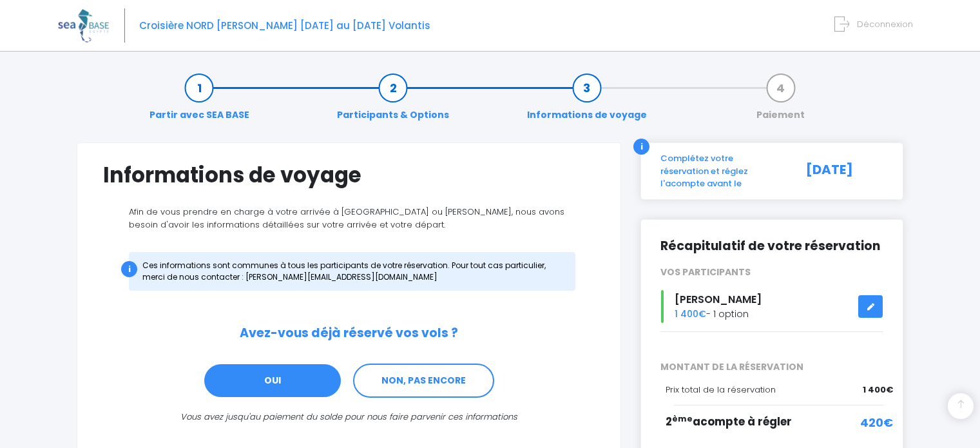  Describe the element at coordinates (352, 271) in the screenshot. I see `div: Ces informations sont communes à tous les participants de votre réservation. Pour tout cas partic...` at that location.